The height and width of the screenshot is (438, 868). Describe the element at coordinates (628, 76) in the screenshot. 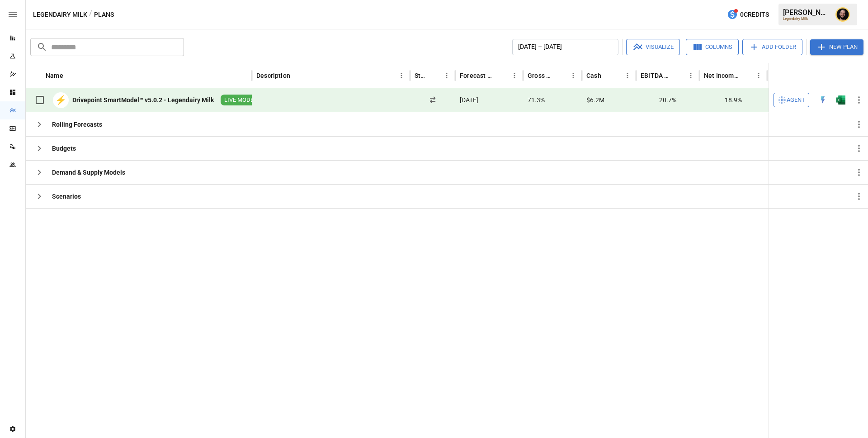

I see `button: Cash column menu` at that location.